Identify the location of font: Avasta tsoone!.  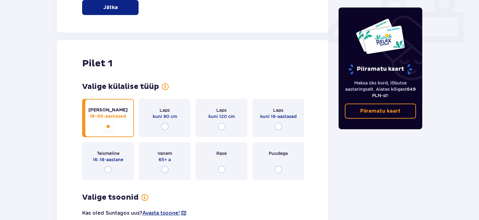
(161, 213).